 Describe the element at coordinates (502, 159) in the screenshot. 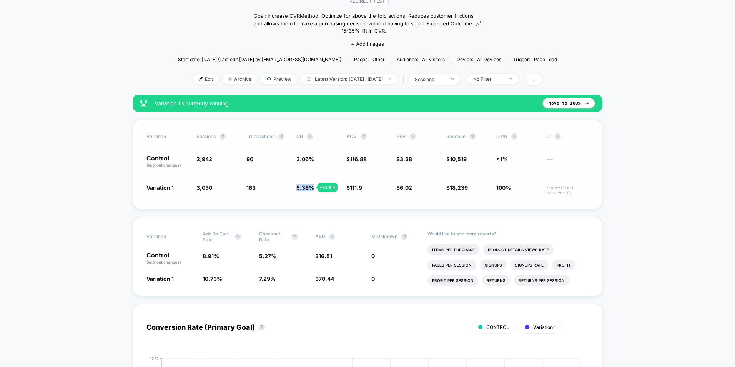

I see `span: <1%` at that location.